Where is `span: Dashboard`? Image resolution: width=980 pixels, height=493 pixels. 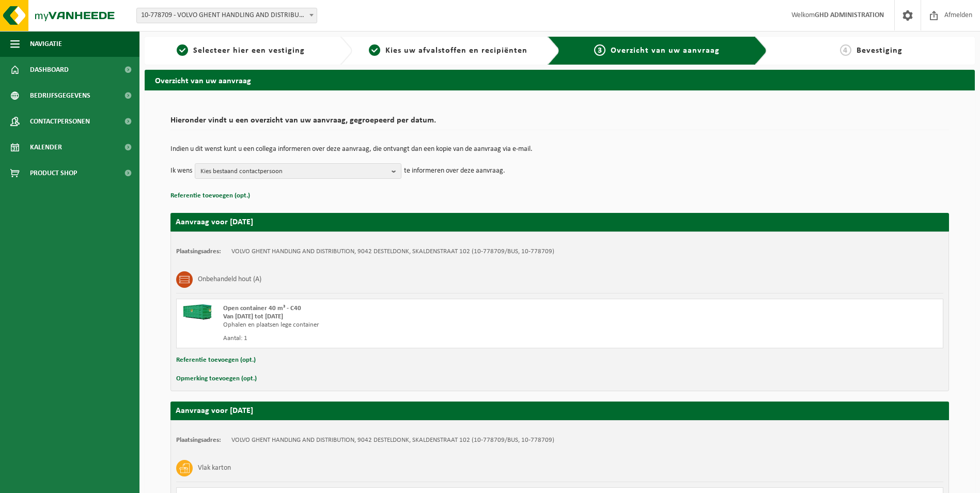 span: Dashboard is located at coordinates (49, 70).